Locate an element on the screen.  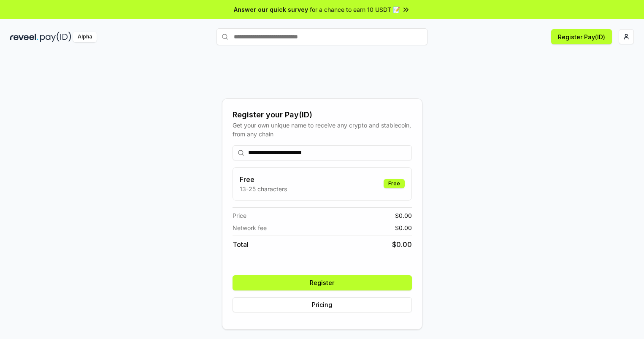
div: Free is located at coordinates (394, 184).